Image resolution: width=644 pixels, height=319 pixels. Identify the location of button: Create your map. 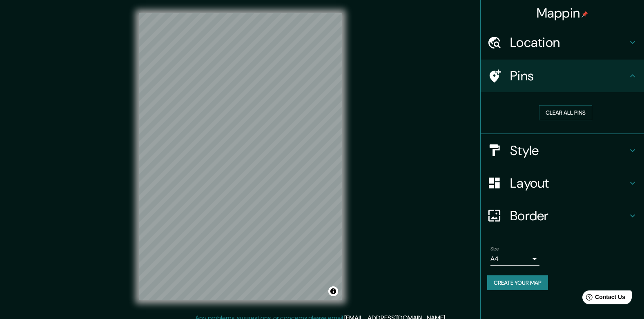
(517, 283).